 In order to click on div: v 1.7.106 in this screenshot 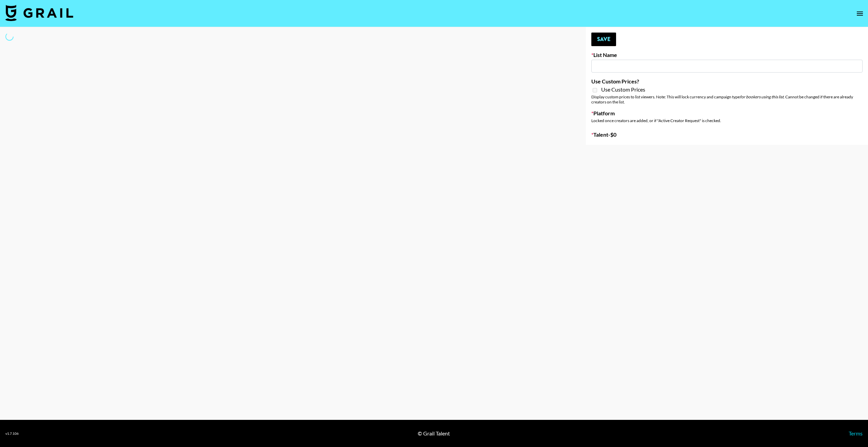, I will do `click(12, 433)`.